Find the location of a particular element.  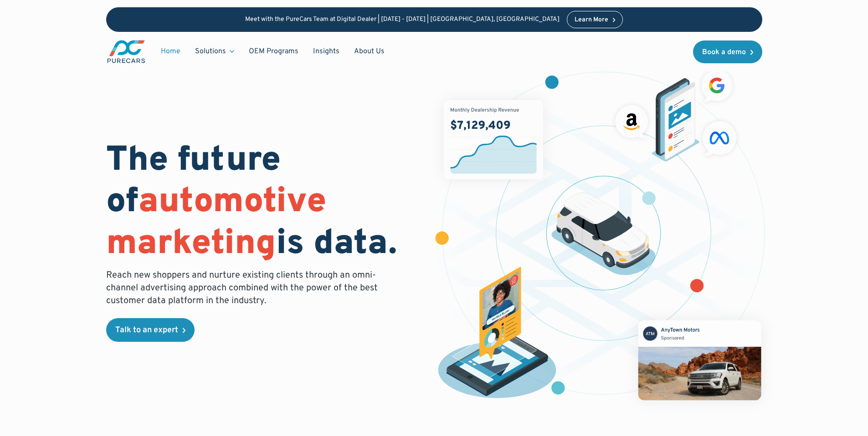

a: About Us is located at coordinates (369, 51).